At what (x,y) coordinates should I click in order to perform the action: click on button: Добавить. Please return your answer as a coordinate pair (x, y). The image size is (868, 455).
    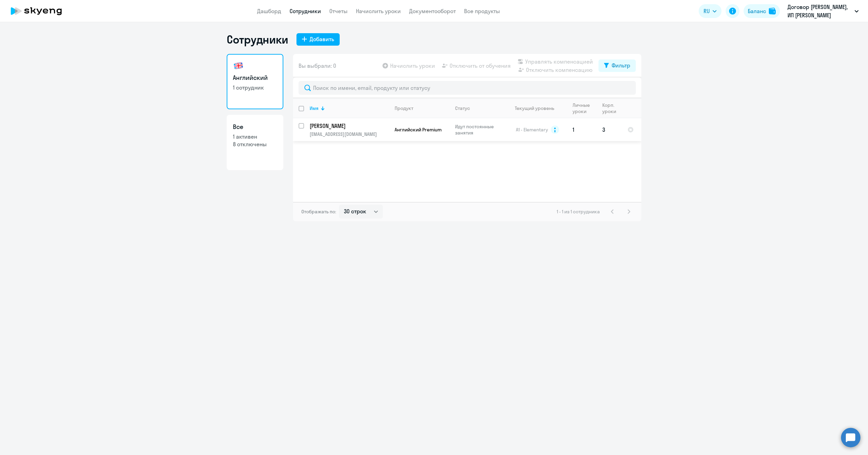
    Looking at the image, I should click on (318, 39).